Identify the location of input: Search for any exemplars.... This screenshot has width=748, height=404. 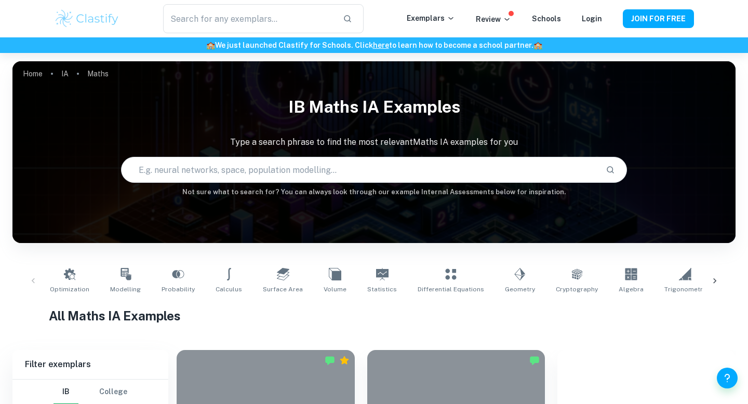
(249, 19).